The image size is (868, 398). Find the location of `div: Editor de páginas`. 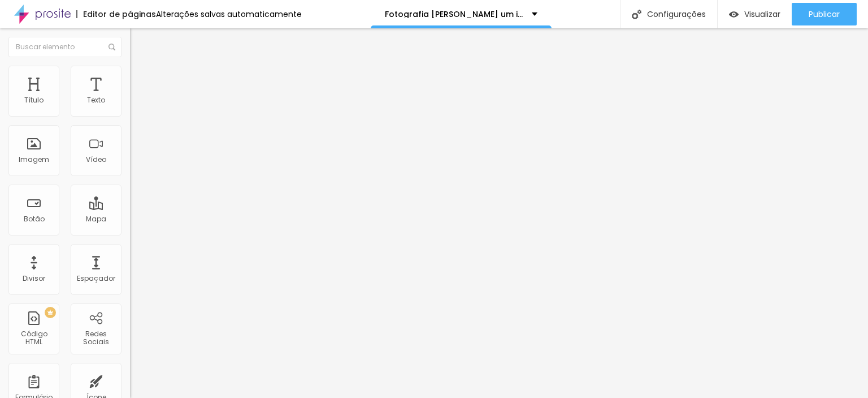

div: Editor de páginas is located at coordinates (116, 14).